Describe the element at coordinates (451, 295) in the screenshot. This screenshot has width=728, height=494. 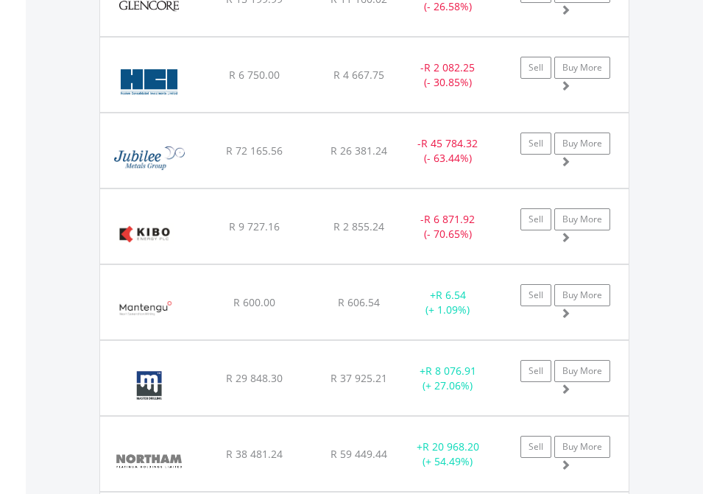
I see `span: R 6.54` at that location.